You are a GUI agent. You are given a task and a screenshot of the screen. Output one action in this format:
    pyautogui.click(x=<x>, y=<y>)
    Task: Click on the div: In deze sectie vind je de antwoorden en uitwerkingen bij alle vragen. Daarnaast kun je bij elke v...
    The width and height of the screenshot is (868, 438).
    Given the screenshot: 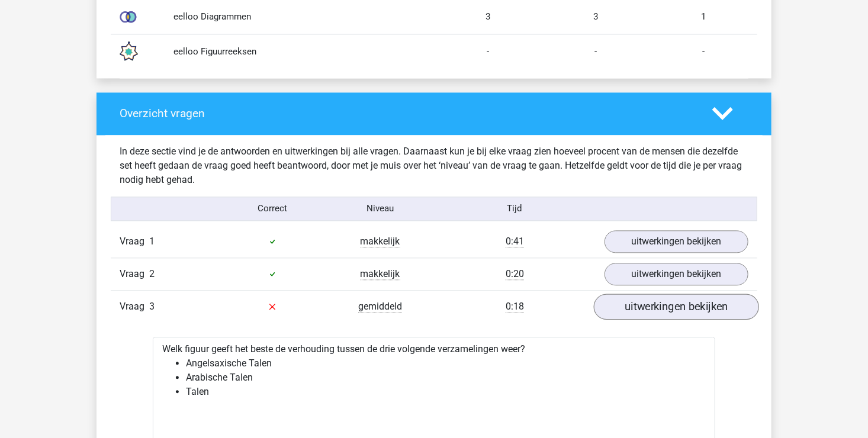 What is the action you would take?
    pyautogui.click(x=434, y=166)
    